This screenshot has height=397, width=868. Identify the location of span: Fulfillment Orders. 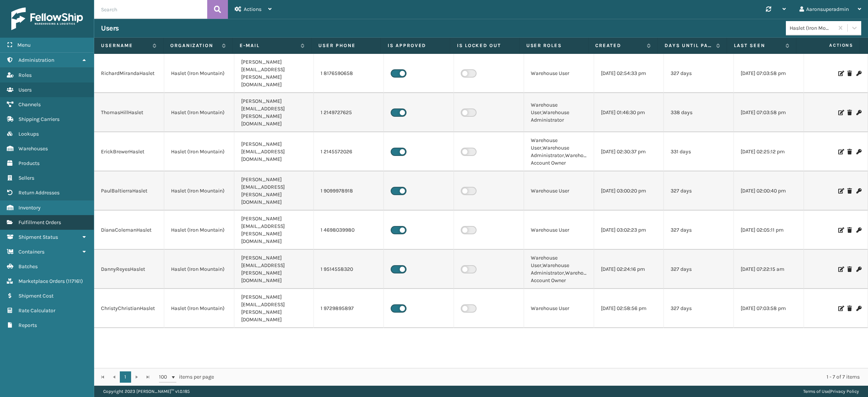
(39, 223).